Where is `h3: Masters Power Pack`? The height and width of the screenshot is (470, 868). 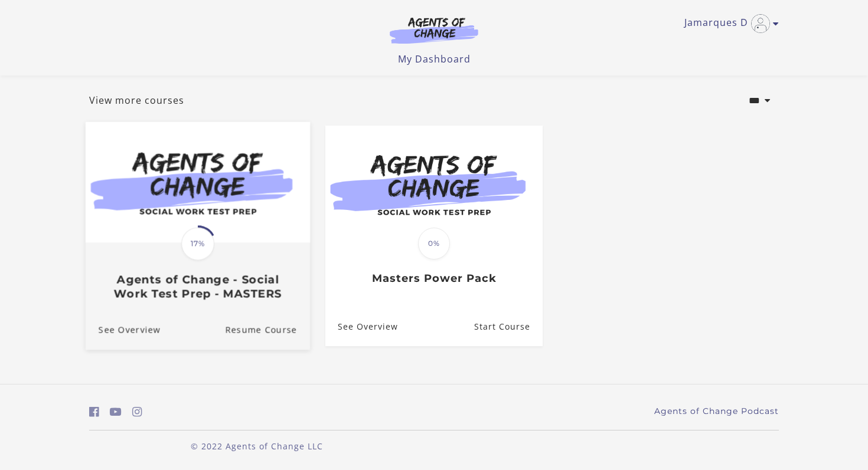 h3: Masters Power Pack is located at coordinates (433, 279).